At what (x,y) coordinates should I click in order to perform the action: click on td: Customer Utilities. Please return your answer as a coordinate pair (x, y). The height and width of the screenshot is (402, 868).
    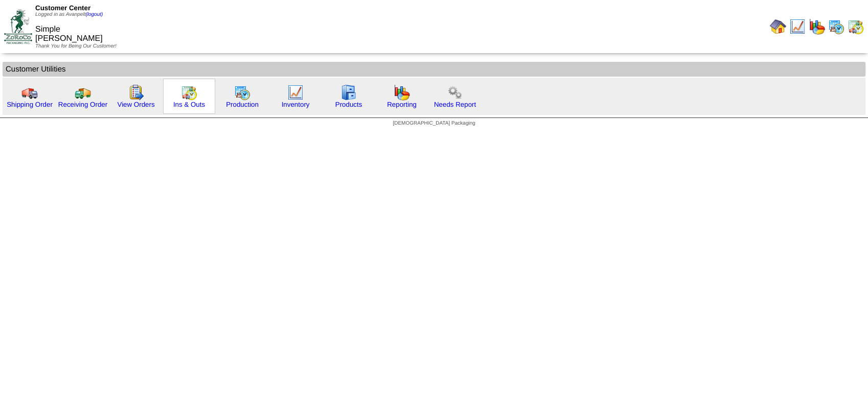
    Looking at the image, I should click on (434, 69).